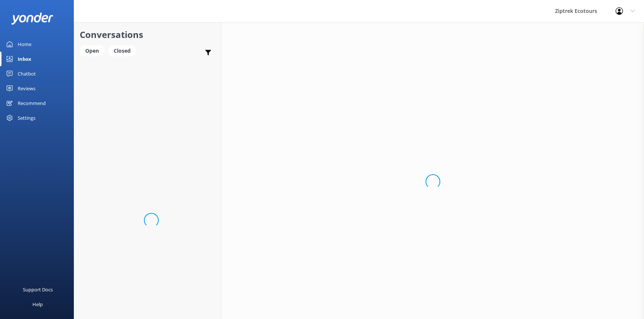  I want to click on div: Open, so click(92, 51).